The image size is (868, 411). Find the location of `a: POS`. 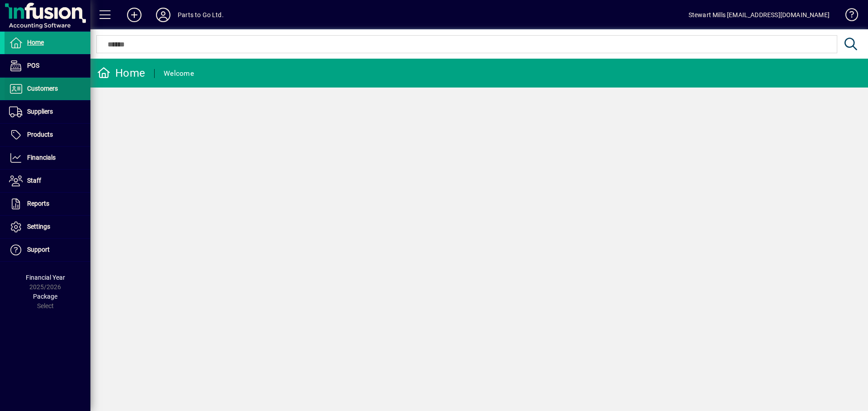

a: POS is located at coordinates (47, 66).